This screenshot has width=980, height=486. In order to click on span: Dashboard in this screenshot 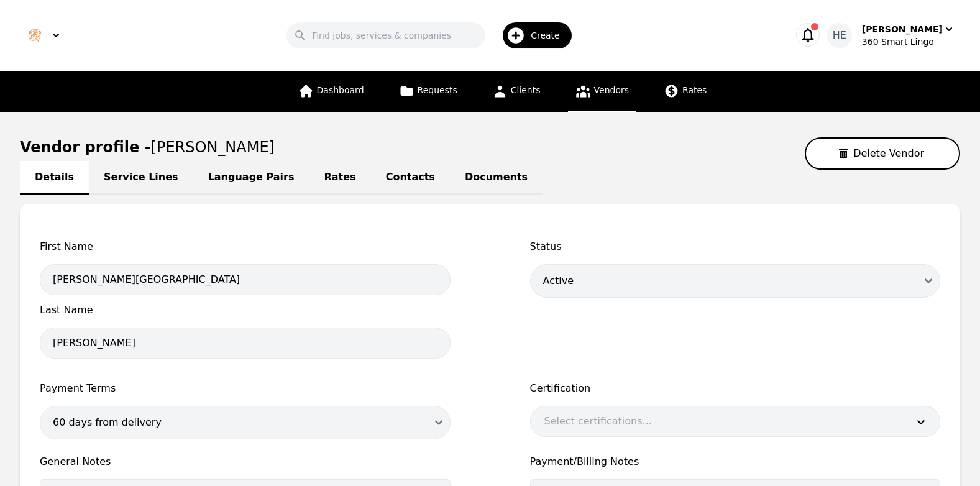, I will do `click(341, 90)`.